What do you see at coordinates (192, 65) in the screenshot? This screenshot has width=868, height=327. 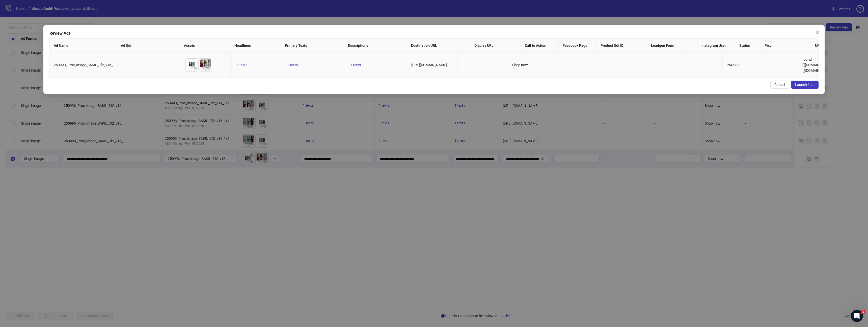 I see `img: Asset 1` at bounding box center [192, 65].